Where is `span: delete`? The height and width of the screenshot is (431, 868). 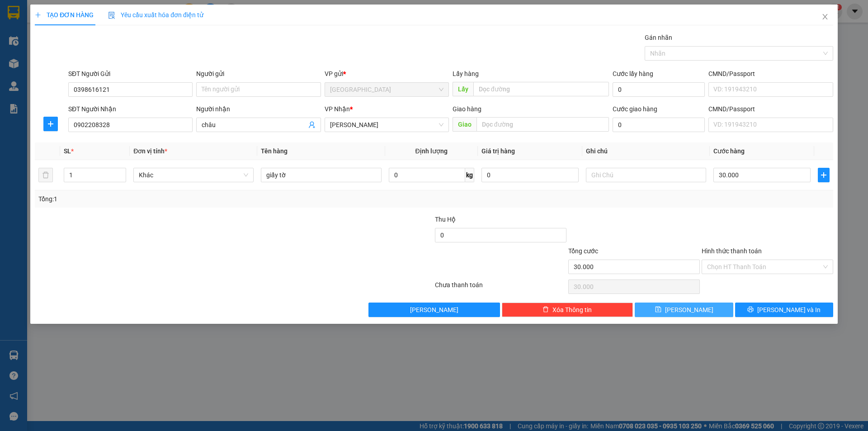 span: delete is located at coordinates (546, 309).